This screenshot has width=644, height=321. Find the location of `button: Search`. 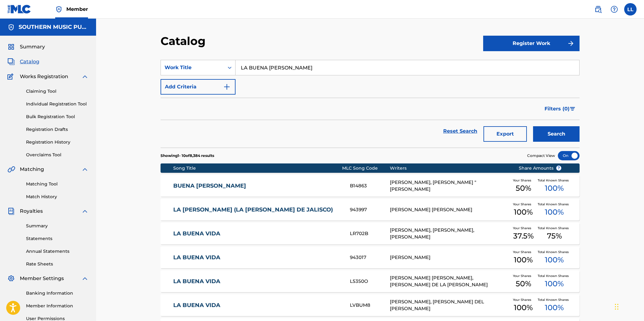

button: Search is located at coordinates (556, 134).